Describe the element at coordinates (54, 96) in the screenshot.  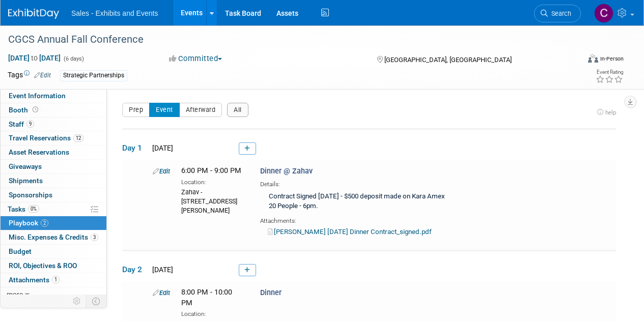
I see `a: Event Information` at that location.